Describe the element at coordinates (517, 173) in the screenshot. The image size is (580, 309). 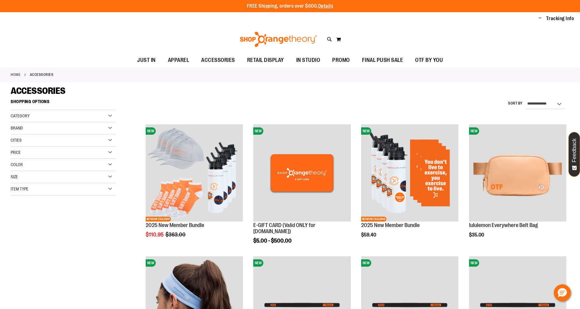
I see `img: lululemon Everywhere Belt Bag` at that location.